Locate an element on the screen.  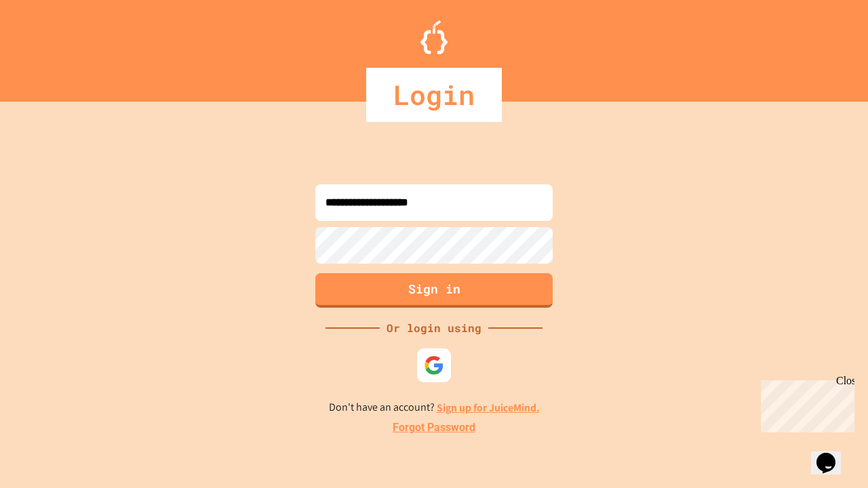
button: Sign in is located at coordinates (434, 290).